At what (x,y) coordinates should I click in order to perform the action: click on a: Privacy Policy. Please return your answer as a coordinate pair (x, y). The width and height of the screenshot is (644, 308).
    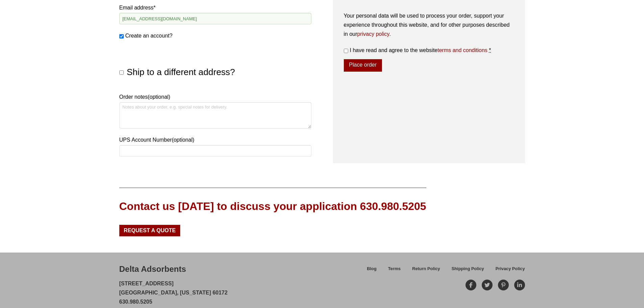
    Looking at the image, I should click on (508, 271).